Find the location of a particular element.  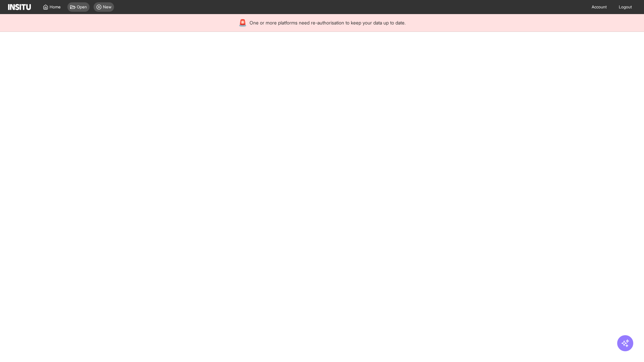

span: One or more platforms need re-authorisation to keep your data up to date. is located at coordinates (328, 23).